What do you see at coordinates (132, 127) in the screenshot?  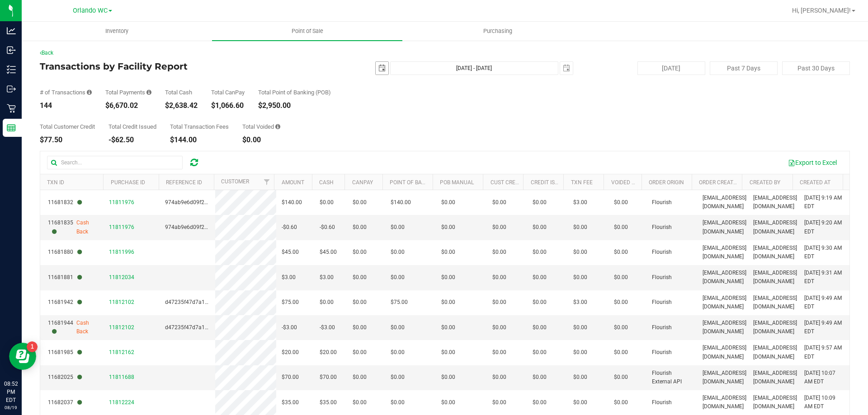 I see `div: Total Credit Issued` at bounding box center [132, 127].